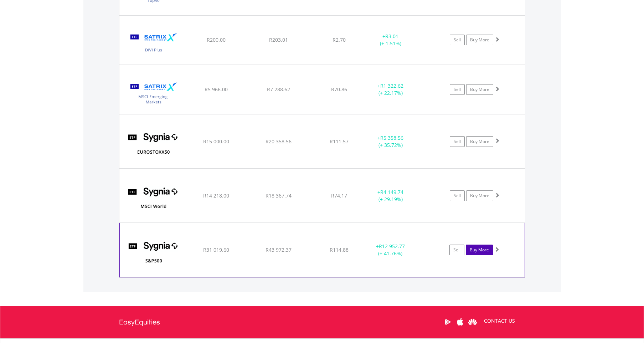 The image size is (644, 343). What do you see at coordinates (339, 249) in the screenshot?
I see `span: R114.88` at bounding box center [339, 249].